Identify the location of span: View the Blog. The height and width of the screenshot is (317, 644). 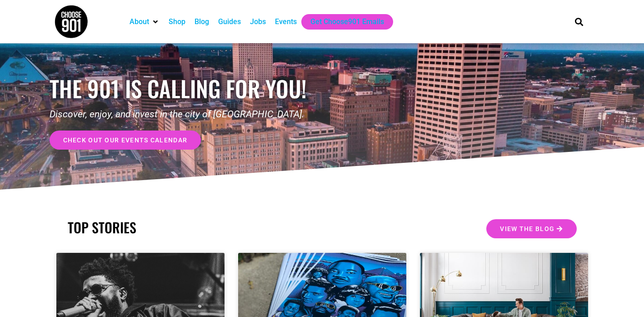
(527, 229).